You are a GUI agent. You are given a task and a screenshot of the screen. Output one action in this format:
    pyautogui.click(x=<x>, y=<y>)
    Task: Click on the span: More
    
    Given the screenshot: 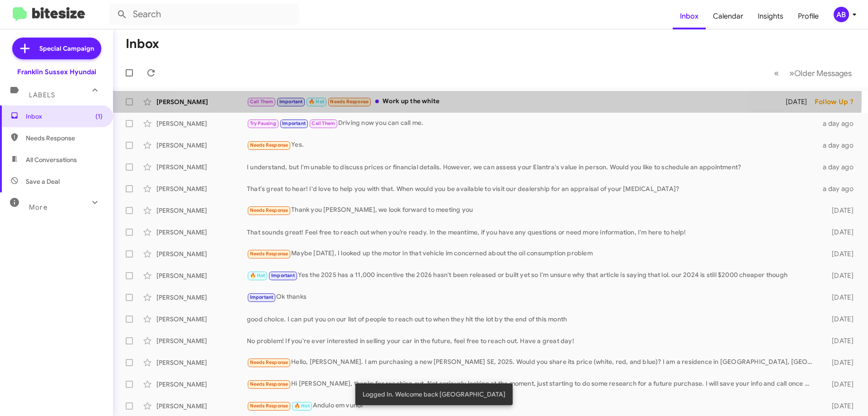 What is the action you would take?
    pyautogui.click(x=38, y=207)
    